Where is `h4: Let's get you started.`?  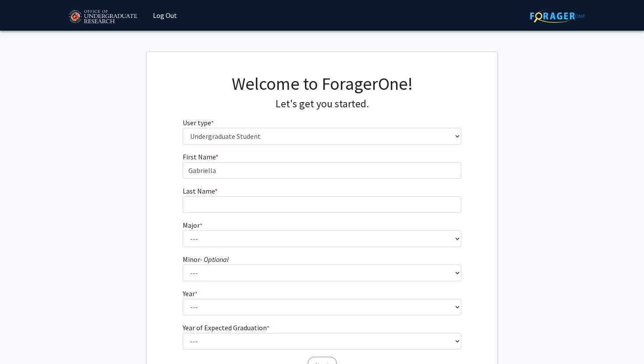 h4: Let's get you started. is located at coordinates (322, 104).